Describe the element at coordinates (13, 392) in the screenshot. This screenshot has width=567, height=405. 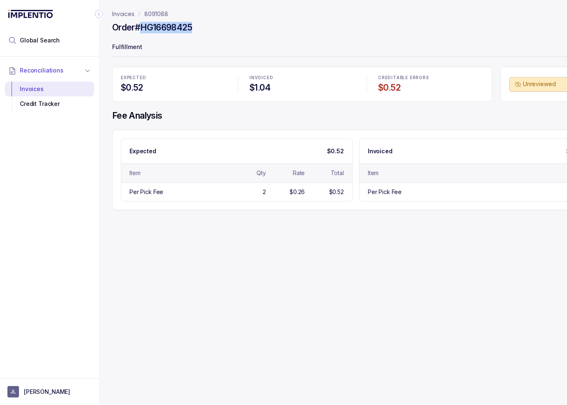
I see `span: User initials` at that location.